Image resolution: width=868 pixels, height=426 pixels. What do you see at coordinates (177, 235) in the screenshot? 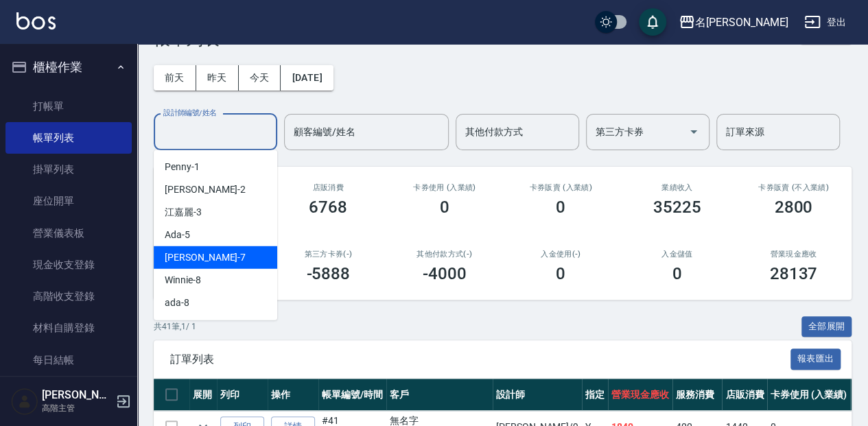
I see `span: Ada -5` at bounding box center [177, 235].